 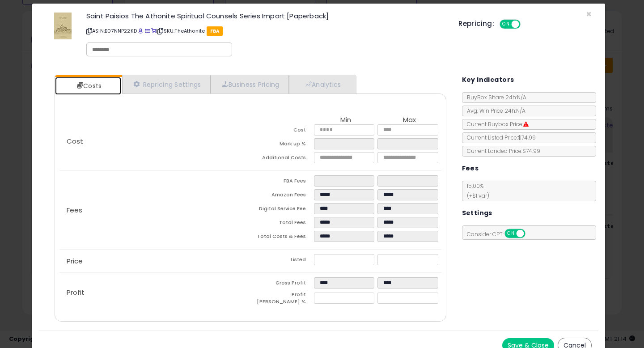 I want to click on h5: Settings, so click(x=477, y=213).